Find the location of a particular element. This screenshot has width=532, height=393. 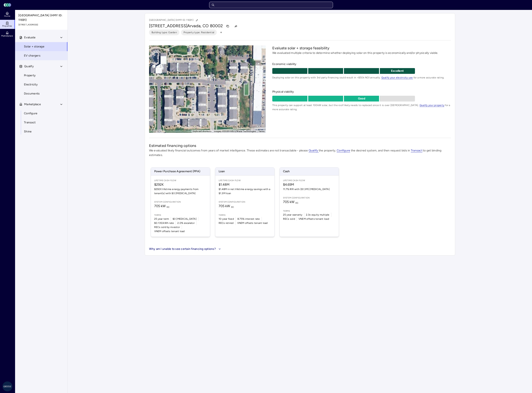

span: Electricity is located at coordinates (31, 85).